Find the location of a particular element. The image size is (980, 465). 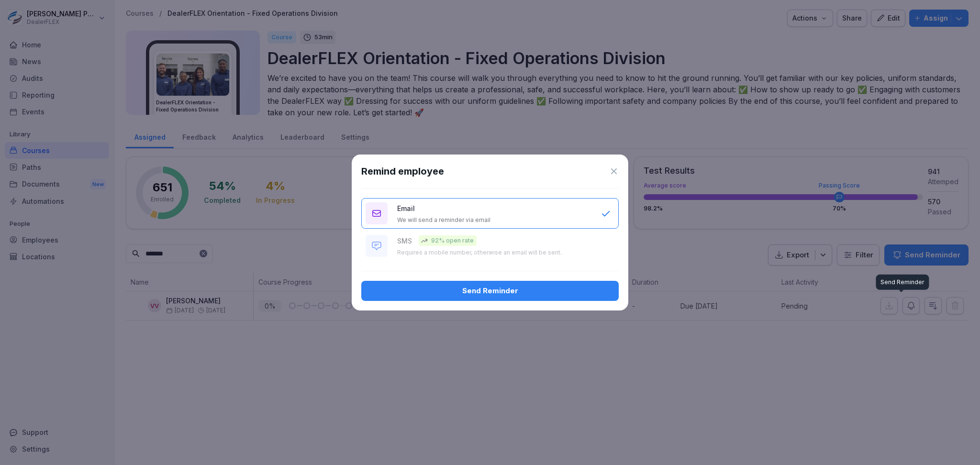

p: SMS is located at coordinates (404, 240).